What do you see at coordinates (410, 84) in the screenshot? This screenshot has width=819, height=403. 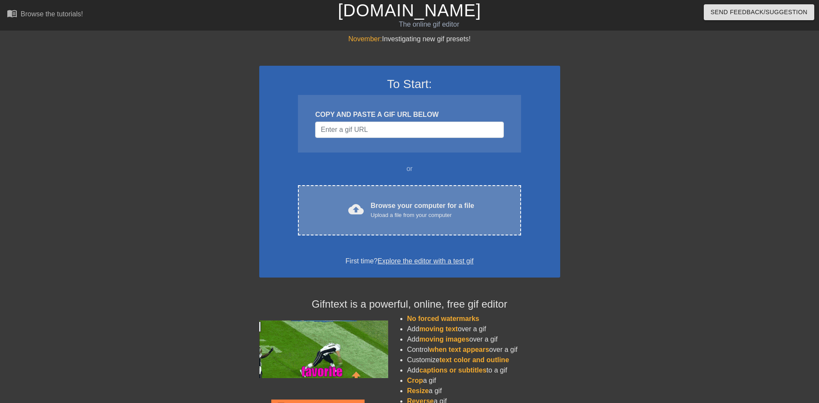 I see `h3: To Start:` at bounding box center [410, 84].